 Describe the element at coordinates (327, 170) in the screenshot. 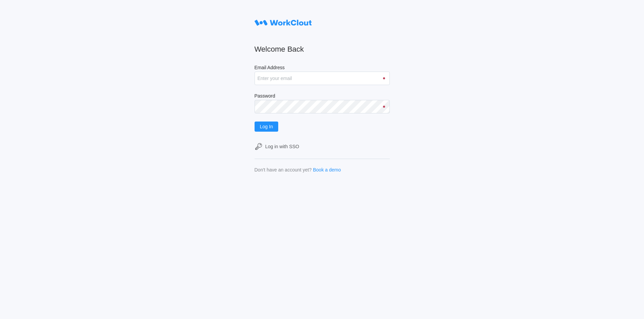

I see `a: Book a demo` at that location.